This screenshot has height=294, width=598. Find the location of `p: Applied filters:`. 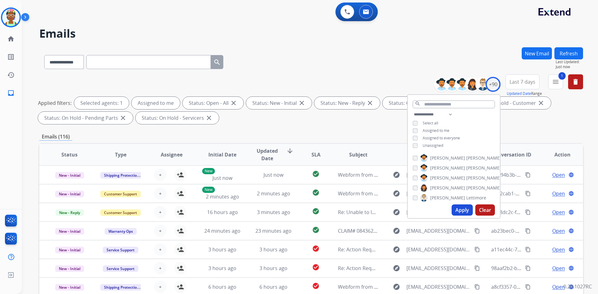

p: Applied filters: is located at coordinates (55, 103).